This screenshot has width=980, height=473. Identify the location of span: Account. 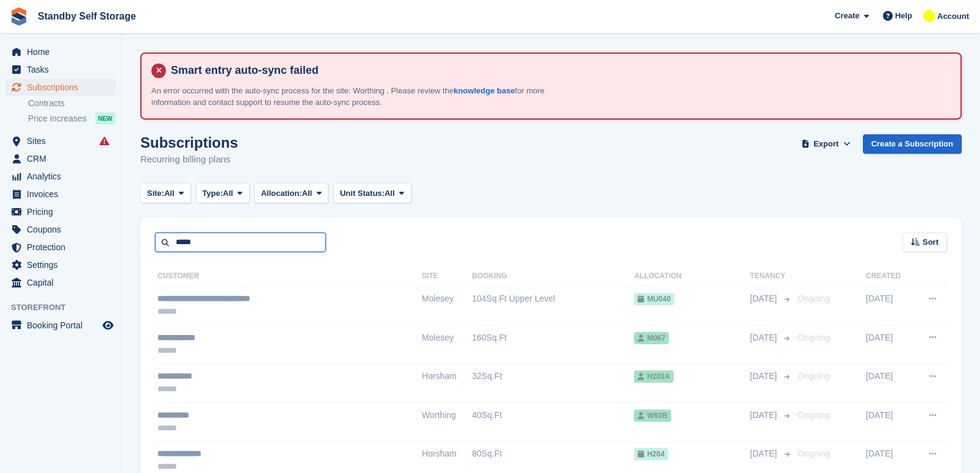
(953, 17).